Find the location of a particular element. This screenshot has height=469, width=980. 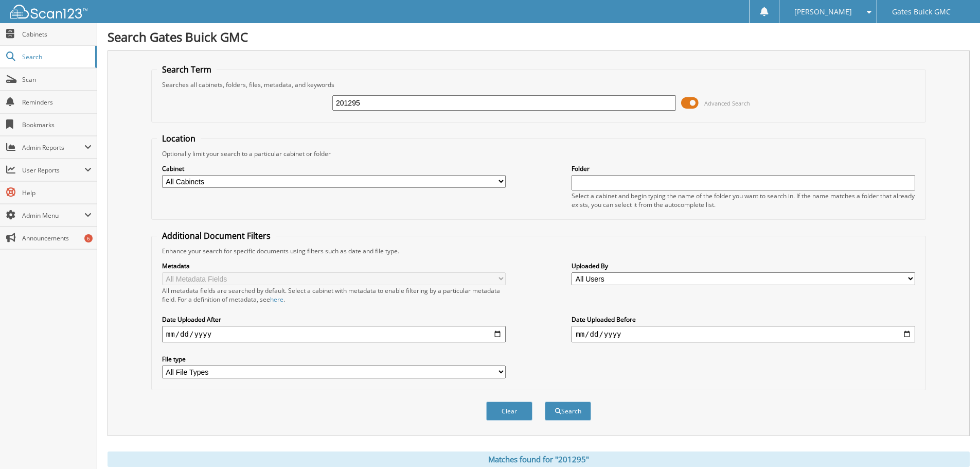

label: Metadata is located at coordinates (333, 265).